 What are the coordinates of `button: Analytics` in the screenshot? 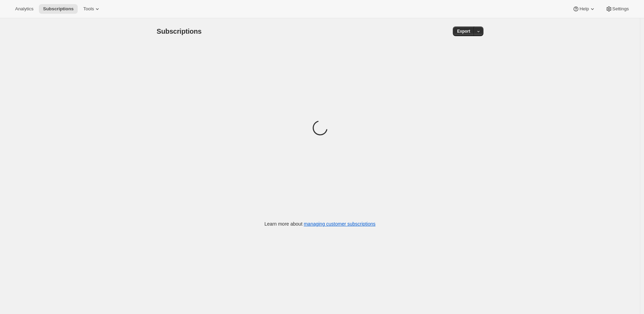 It's located at (24, 9).